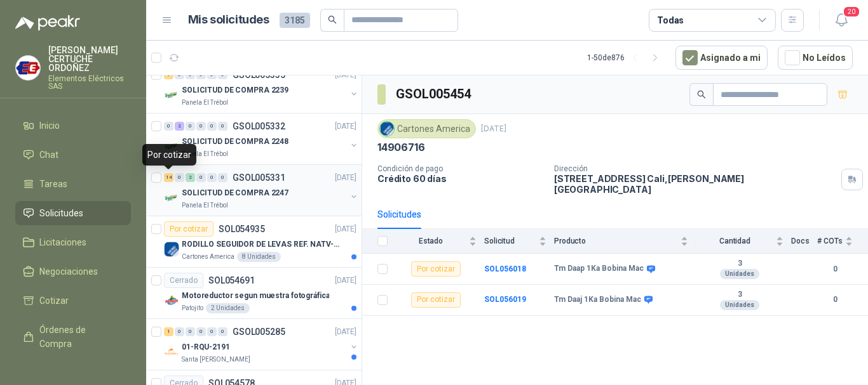  What do you see at coordinates (598, 270) in the screenshot?
I see `b: Tm Daap 1Ka Bobina Mac` at bounding box center [598, 270].